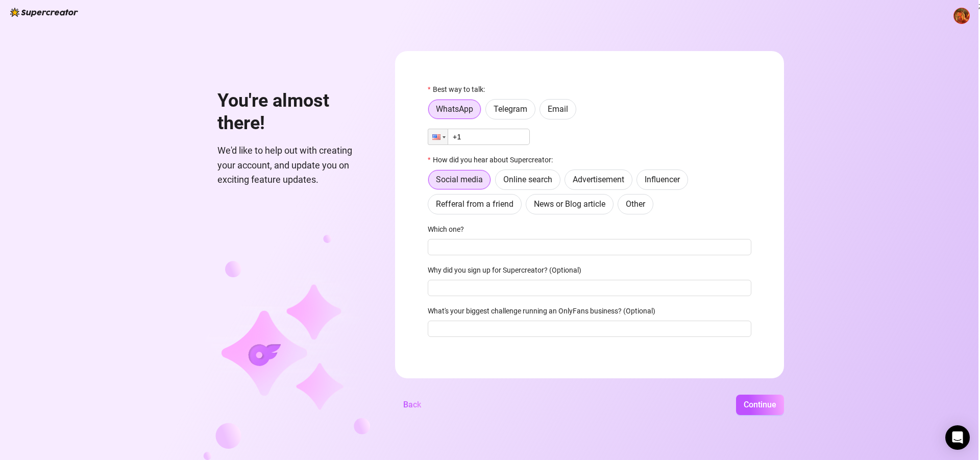  I want to click on span: Influencer, so click(662, 179).